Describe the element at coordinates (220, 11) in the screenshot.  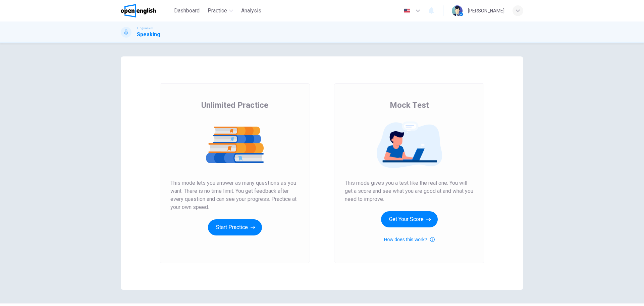
I see `button: Practice` at that location.